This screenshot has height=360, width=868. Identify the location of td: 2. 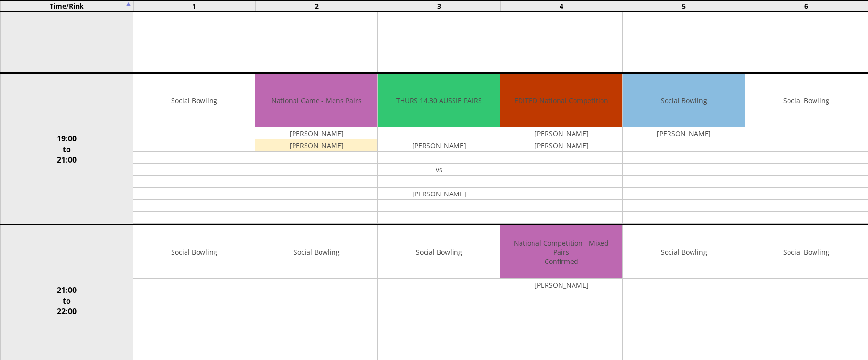
(317, 6).